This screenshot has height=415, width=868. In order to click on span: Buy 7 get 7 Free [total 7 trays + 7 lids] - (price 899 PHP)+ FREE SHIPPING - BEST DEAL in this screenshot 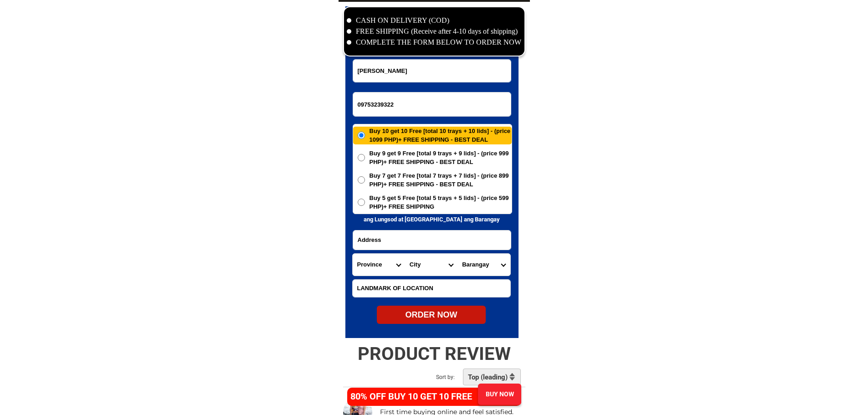, I will do `click(441, 180)`.